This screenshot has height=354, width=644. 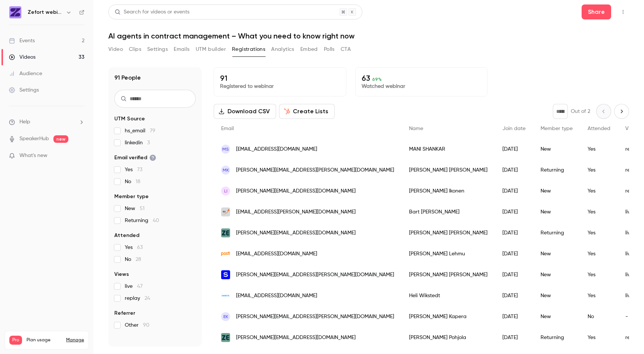 What do you see at coordinates (22, 57) in the screenshot?
I see `div: Videos` at bounding box center [22, 57].